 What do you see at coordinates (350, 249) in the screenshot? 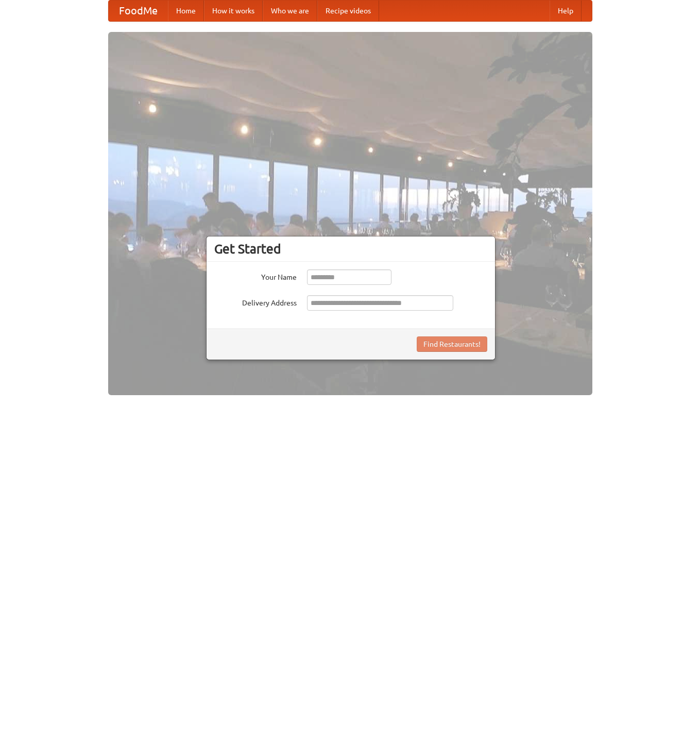
I see `h3: Get Started` at bounding box center [350, 249].